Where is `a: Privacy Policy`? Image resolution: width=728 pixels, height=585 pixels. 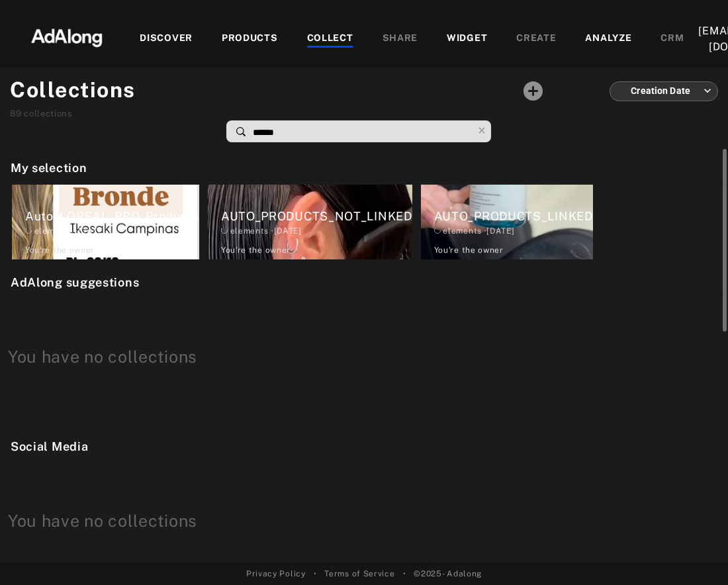
a: Privacy Policy is located at coordinates (276, 574).